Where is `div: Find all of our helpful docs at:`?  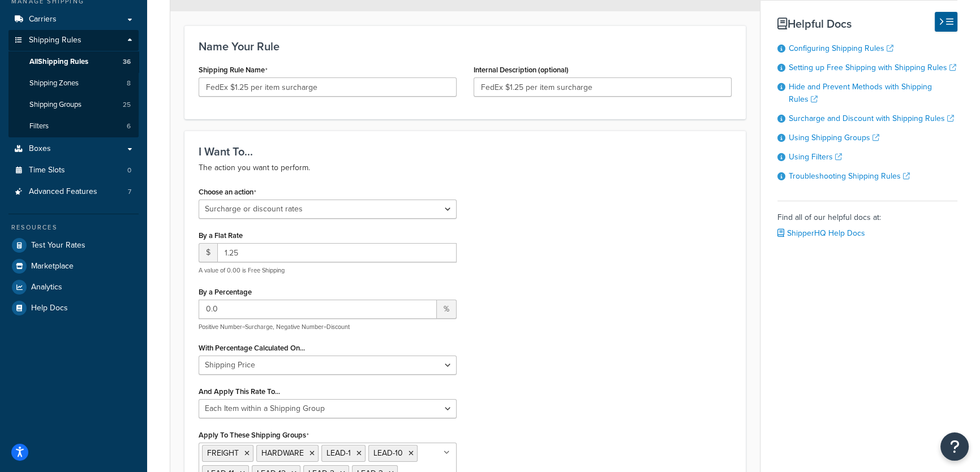 div: Find all of our helpful docs at: is located at coordinates (867, 221).